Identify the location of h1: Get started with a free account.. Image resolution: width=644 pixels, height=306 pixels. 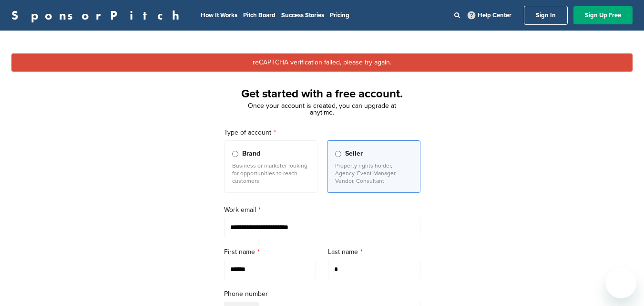
(322, 94).